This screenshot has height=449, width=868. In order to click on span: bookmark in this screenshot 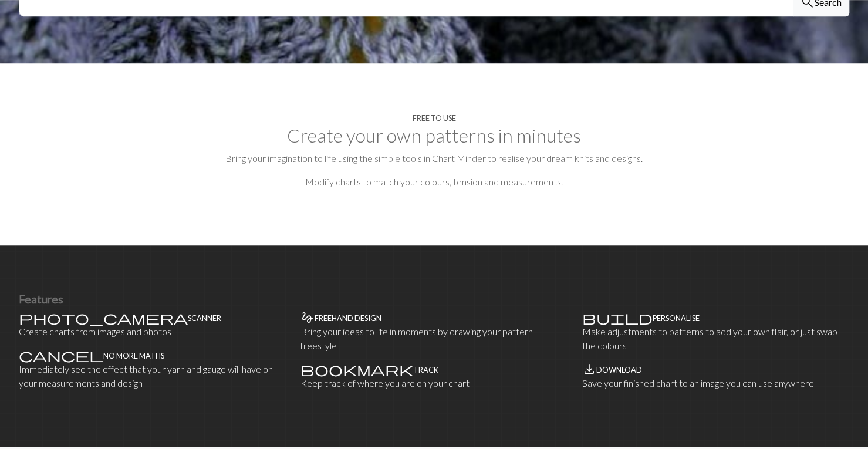, I will do `click(357, 369)`.